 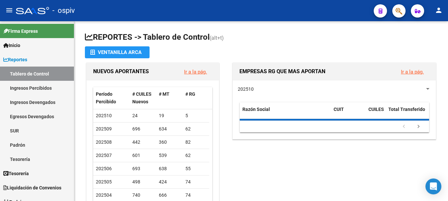 I want to click on div: 740, so click(x=143, y=195).